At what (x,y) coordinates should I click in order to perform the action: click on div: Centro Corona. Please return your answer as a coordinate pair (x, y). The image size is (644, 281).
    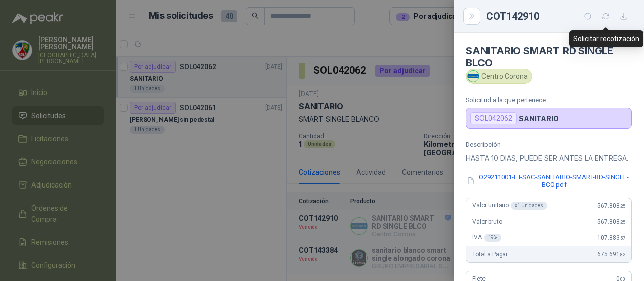
    Looking at the image, I should click on (499, 77).